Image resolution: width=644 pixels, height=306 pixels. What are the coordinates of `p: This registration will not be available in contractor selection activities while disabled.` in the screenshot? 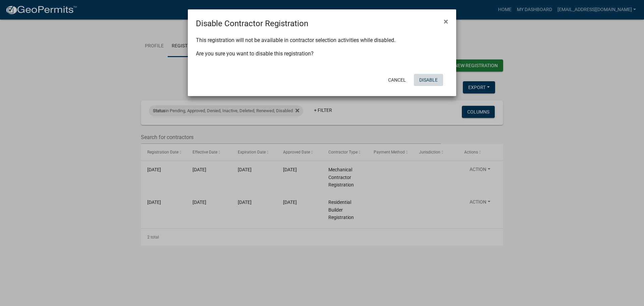 It's located at (322, 40).